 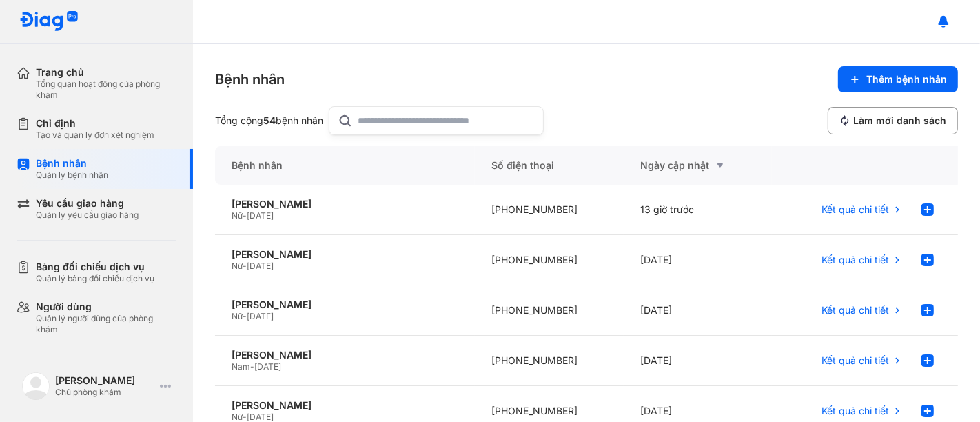 I want to click on span: Làm mới danh sách, so click(x=900, y=120).